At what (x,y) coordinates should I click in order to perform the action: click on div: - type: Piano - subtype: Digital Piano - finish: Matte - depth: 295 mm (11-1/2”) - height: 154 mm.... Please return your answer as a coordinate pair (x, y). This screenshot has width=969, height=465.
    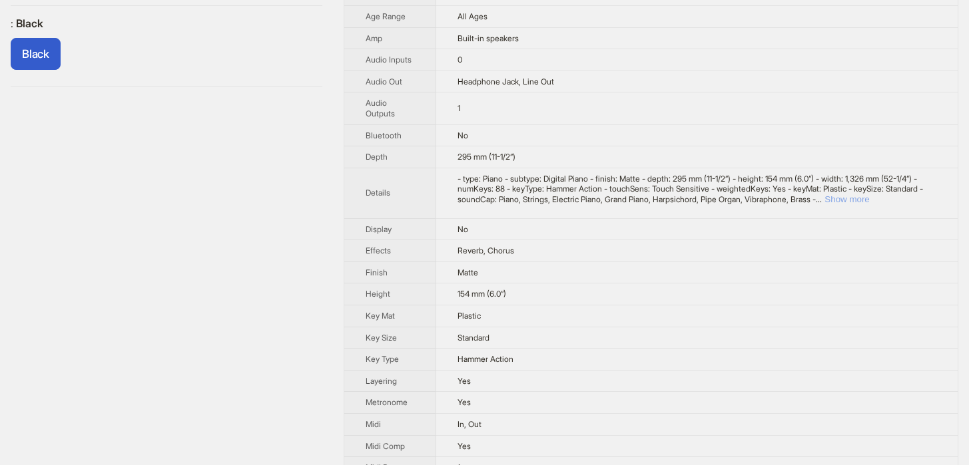
    Looking at the image, I should click on (696, 189).